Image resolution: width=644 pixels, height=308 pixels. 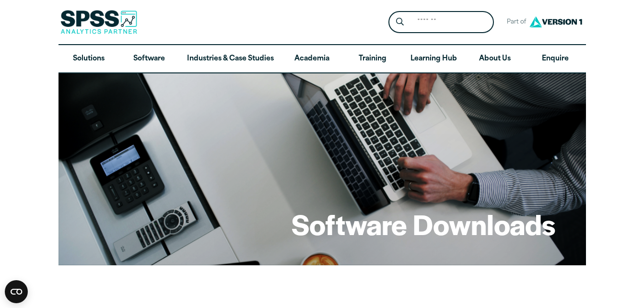 What do you see at coordinates (149, 59) in the screenshot?
I see `a: Software` at bounding box center [149, 59].